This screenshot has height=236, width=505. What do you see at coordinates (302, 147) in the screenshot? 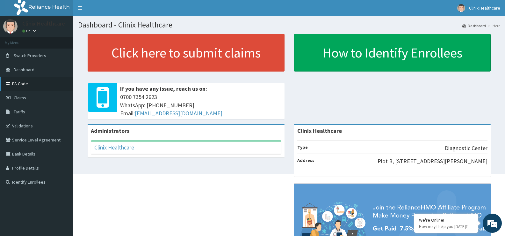
I see `b: Type` at bounding box center [302, 147].